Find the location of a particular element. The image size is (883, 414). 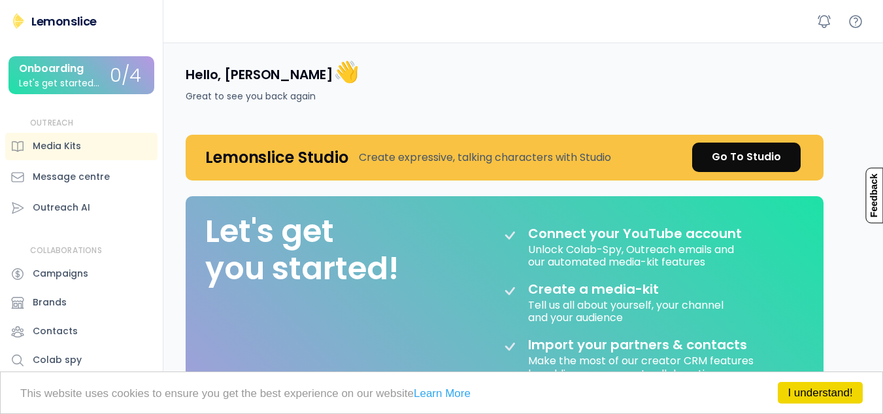

div: Create a media-kit is located at coordinates (610, 289).